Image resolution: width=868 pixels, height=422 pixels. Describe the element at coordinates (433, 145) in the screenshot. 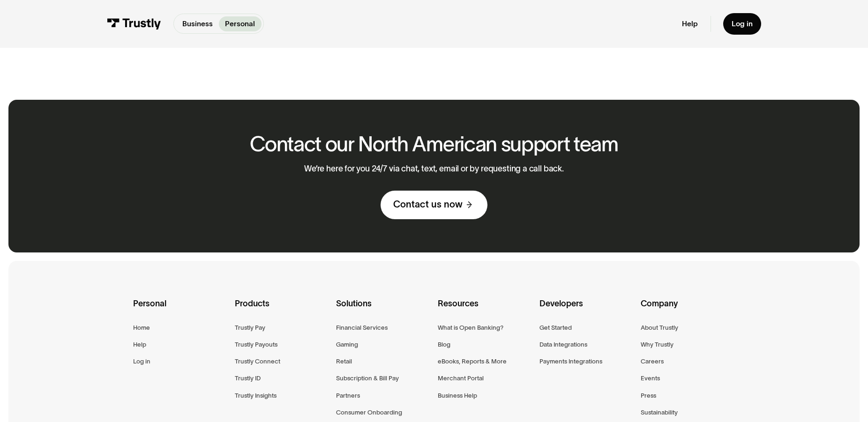

I see `h2: Contact our North American support team` at that location.